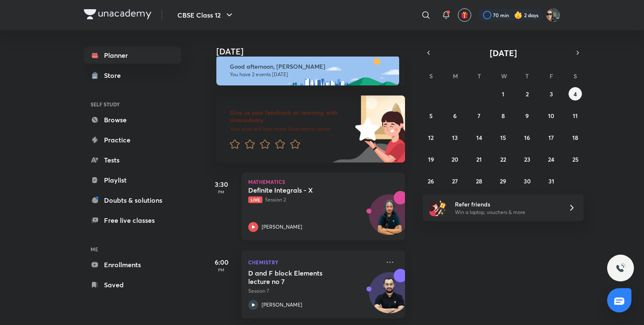  Describe the element at coordinates (527, 159) in the screenshot. I see `abbr: October 23, 2025` at that location.